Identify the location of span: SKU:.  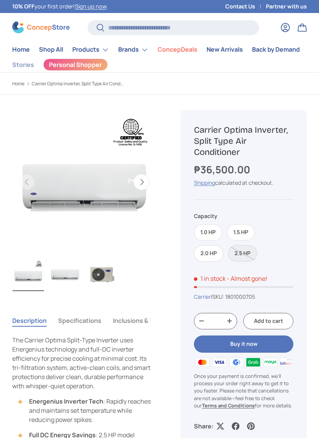
(218, 296).